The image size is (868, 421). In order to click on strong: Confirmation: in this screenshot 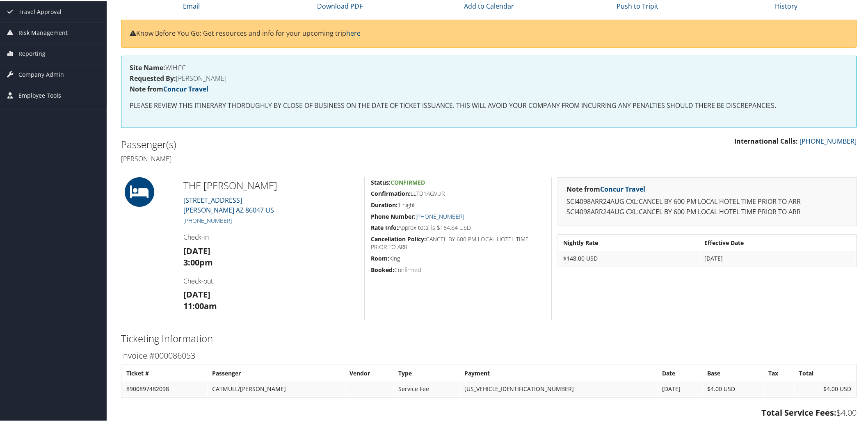, I will do `click(391, 192)`.